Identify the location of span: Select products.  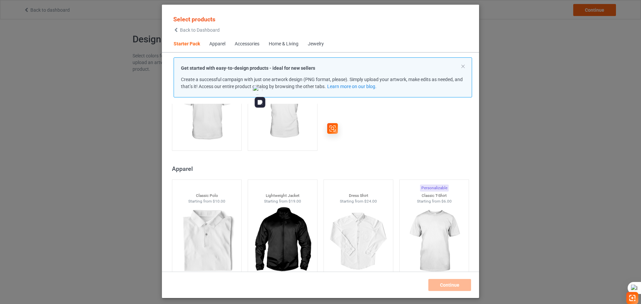
(194, 19).